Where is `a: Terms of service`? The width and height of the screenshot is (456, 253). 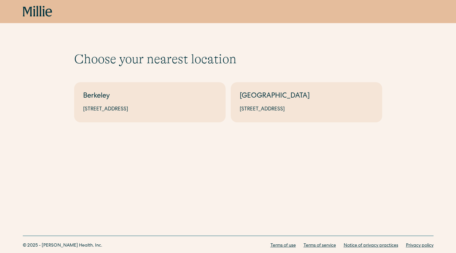 a: Terms of service is located at coordinates (320, 245).